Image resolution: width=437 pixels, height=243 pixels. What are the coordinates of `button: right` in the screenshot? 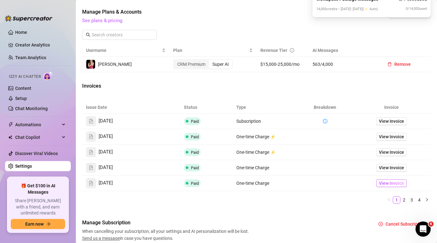 It's located at (427, 200).